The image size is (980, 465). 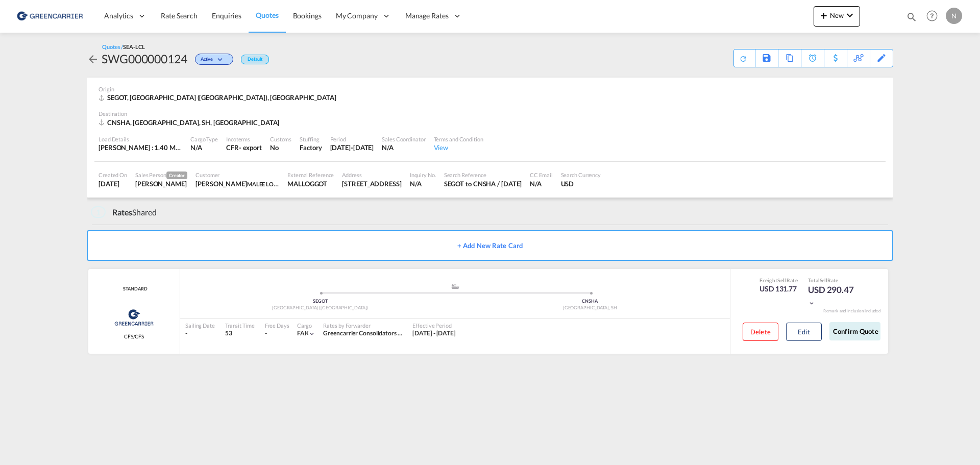 I want to click on div: Incoterms, so click(x=244, y=139).